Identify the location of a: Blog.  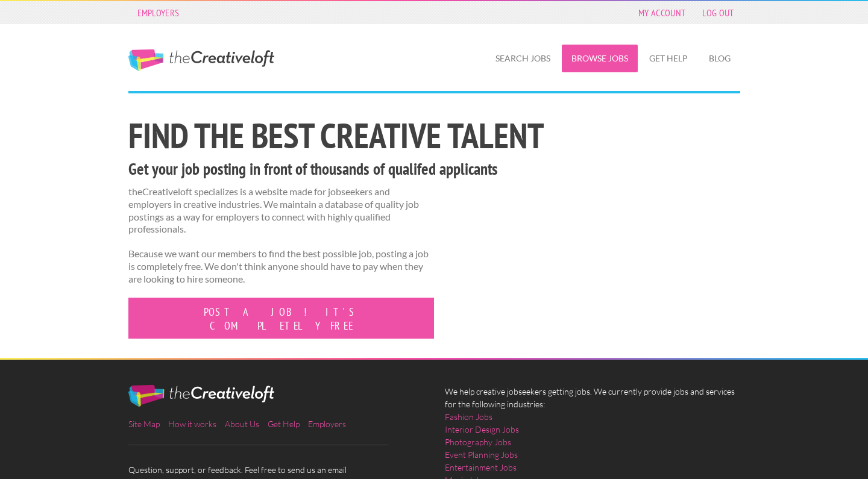
(720, 58).